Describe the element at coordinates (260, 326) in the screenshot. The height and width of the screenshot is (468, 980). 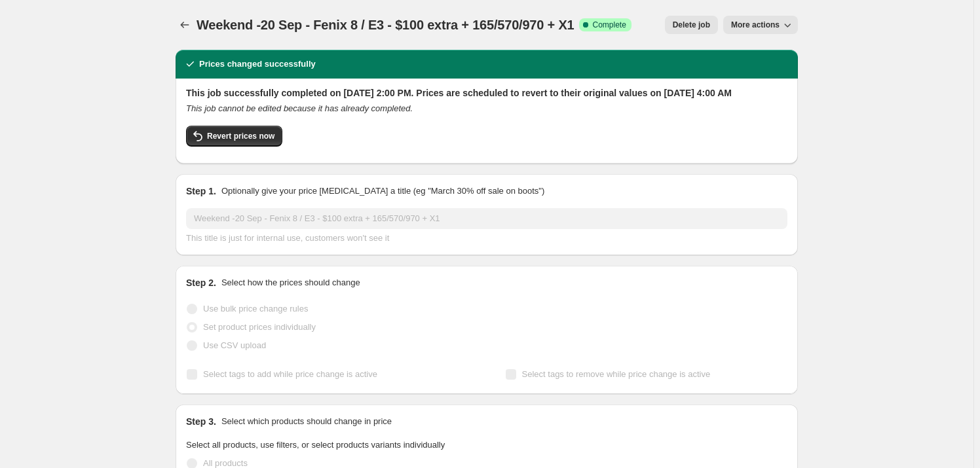
I see `span: Set product prices individually` at that location.